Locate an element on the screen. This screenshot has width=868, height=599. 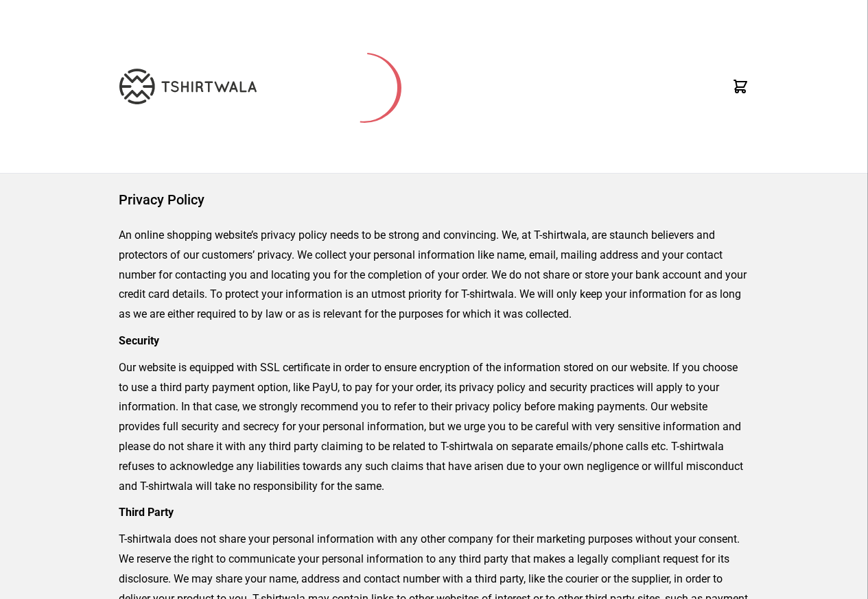
img: TW-LOGO-400-104.png is located at coordinates (188, 86).